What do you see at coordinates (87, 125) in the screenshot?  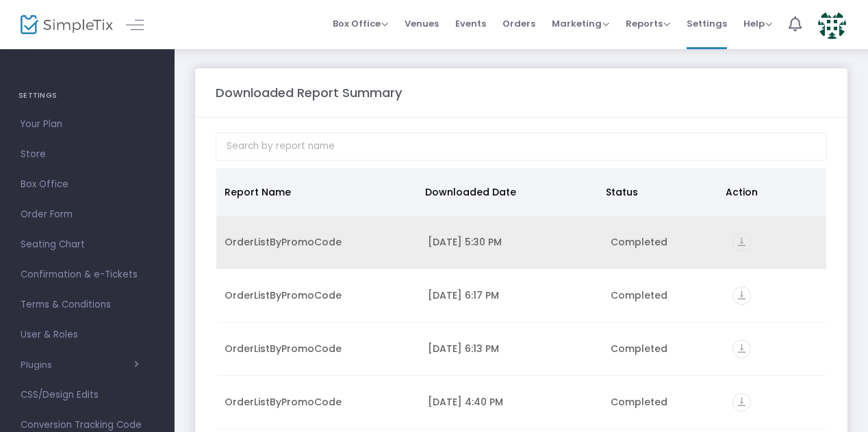 I see `span: Your Plan` at bounding box center [87, 125].